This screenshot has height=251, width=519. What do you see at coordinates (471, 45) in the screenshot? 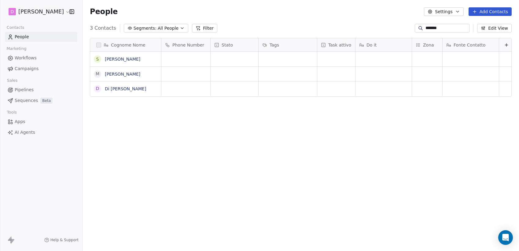
I see `div: Fonte Contatto` at bounding box center [471, 45].